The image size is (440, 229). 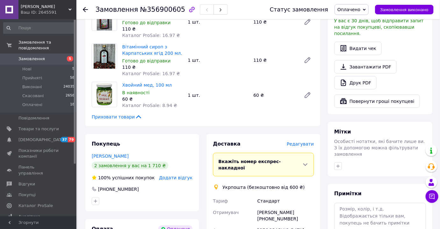 I want to click on span: Товари та послуги, so click(x=39, y=129).